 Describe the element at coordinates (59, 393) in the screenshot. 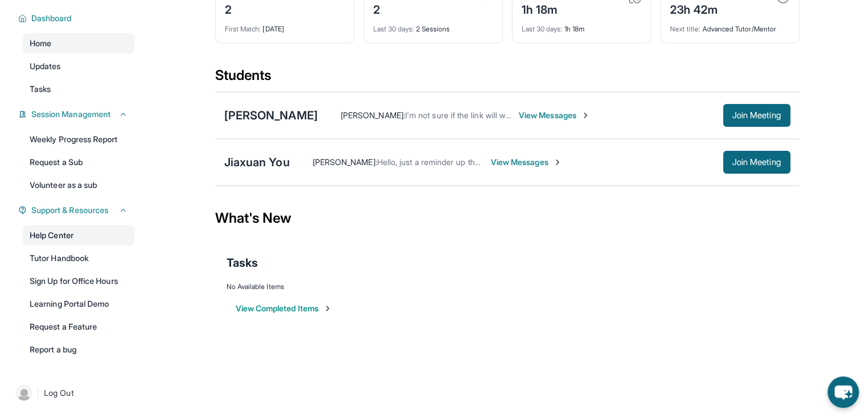

I see `span: Log Out` at that location.